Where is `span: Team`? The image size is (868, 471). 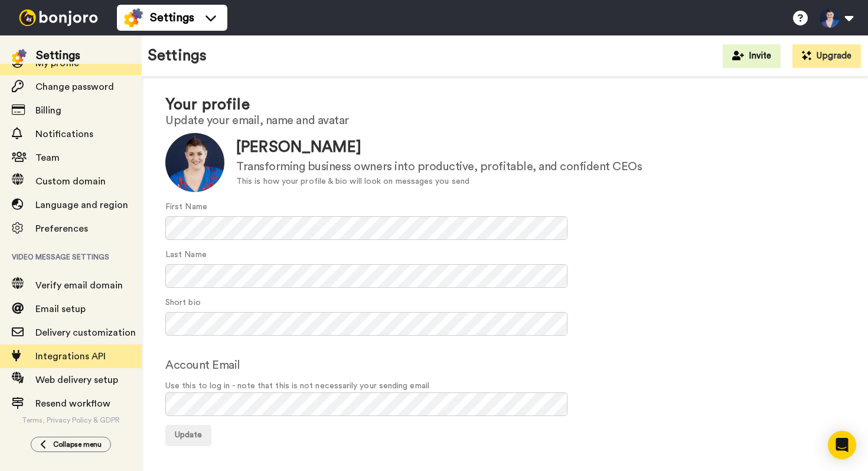
span: Team is located at coordinates (47, 158).